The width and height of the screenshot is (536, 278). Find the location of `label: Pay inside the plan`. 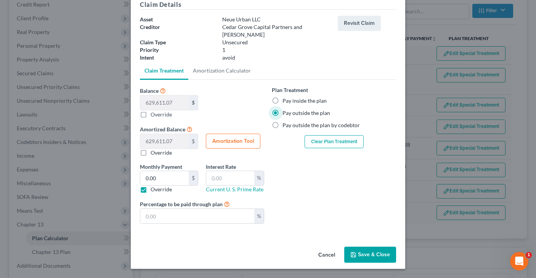

label: Pay inside the plan is located at coordinates (305, 101).